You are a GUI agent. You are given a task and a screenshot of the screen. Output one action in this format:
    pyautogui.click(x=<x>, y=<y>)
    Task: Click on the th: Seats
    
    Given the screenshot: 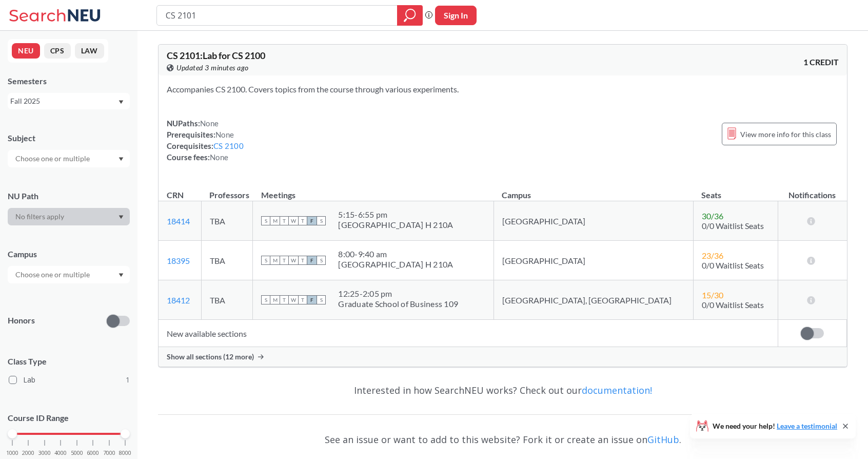 What is the action you would take?
    pyautogui.click(x=735, y=190)
    